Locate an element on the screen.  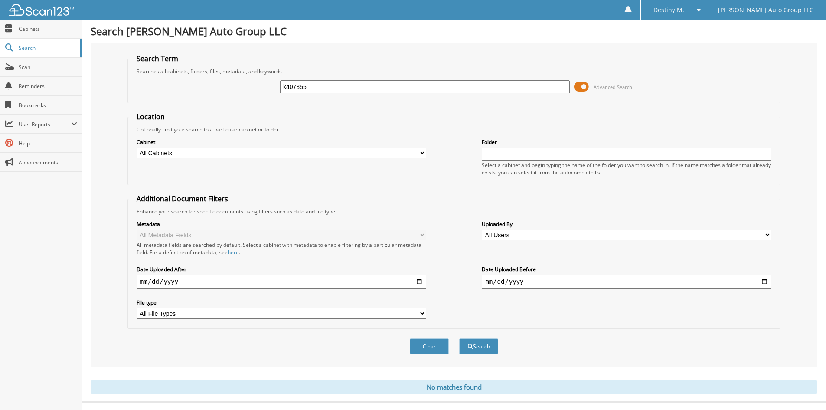
label: Metadata is located at coordinates (281, 224).